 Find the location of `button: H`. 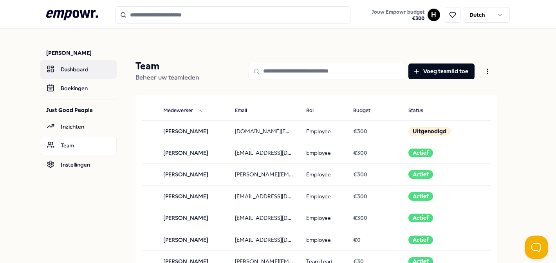

button: H is located at coordinates (434, 15).